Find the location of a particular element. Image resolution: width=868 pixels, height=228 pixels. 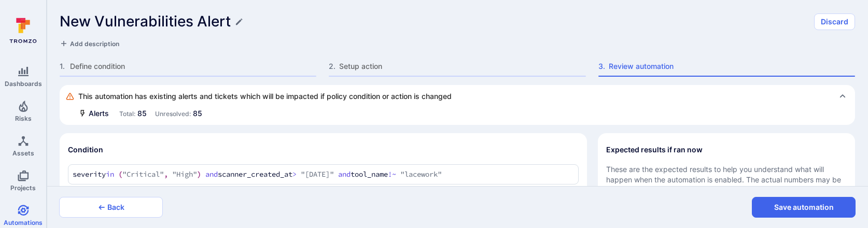

span: Dashboards is located at coordinates (23, 83).